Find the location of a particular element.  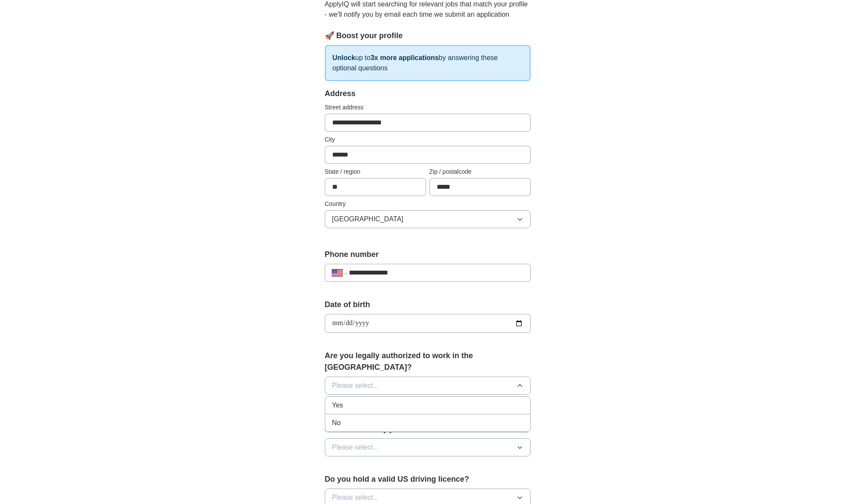

strong: Unlock is located at coordinates (344, 57).